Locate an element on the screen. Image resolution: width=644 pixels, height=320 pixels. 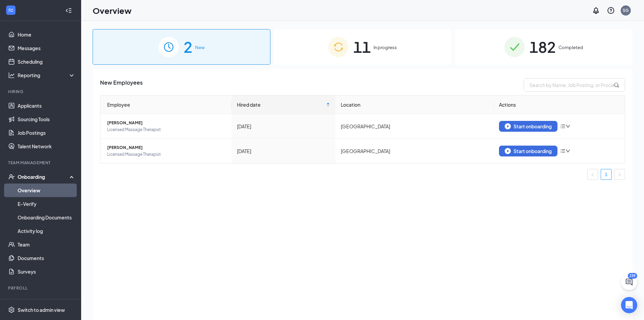
svg: QuestionInfo is located at coordinates (612, 10).